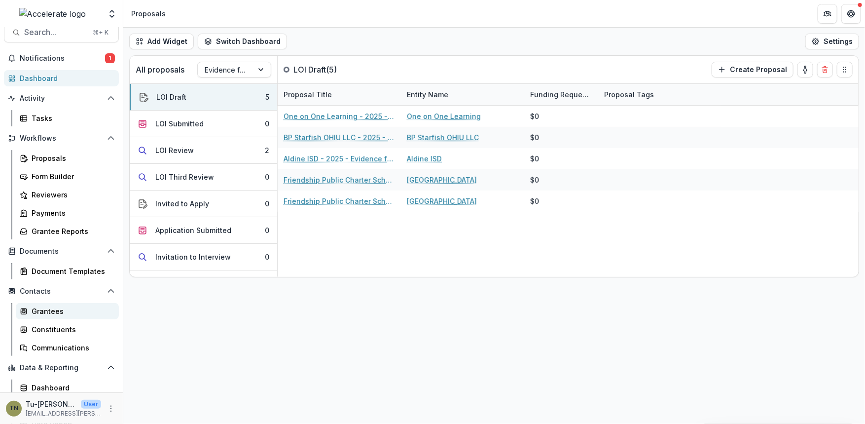 The image size is (865, 424). What do you see at coordinates (71, 118) in the screenshot?
I see `div: Tasks` at bounding box center [71, 118].